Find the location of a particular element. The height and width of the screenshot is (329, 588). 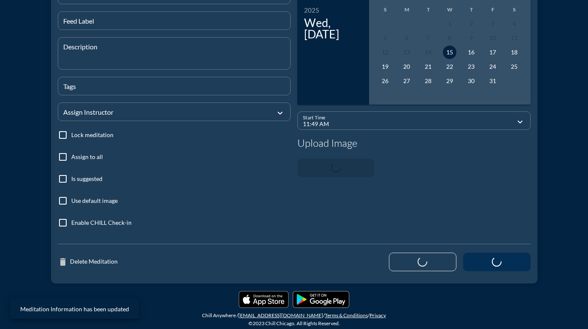

div: 29 is located at coordinates (450, 81).